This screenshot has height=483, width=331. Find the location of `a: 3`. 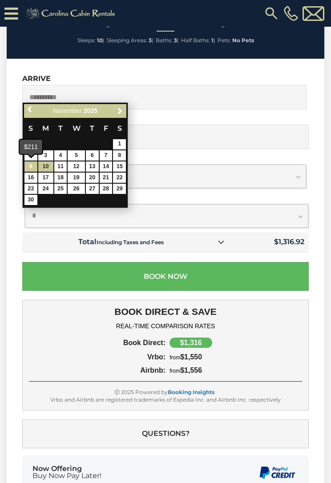

a: 3 is located at coordinates (46, 155).